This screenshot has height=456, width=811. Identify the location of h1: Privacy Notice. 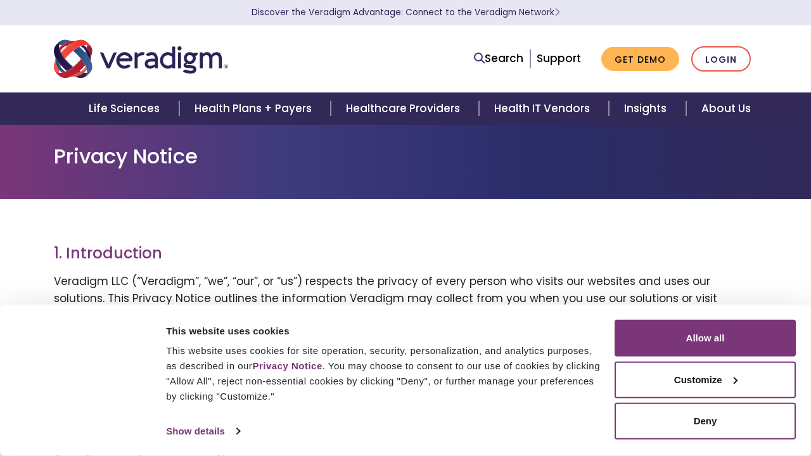
(406, 157).